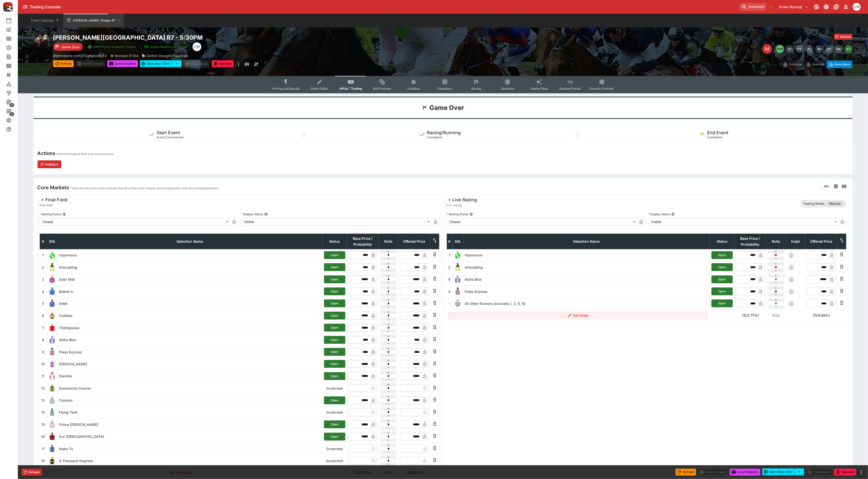 The width and height of the screenshot is (868, 479). I want to click on th: Rolls, so click(389, 241).